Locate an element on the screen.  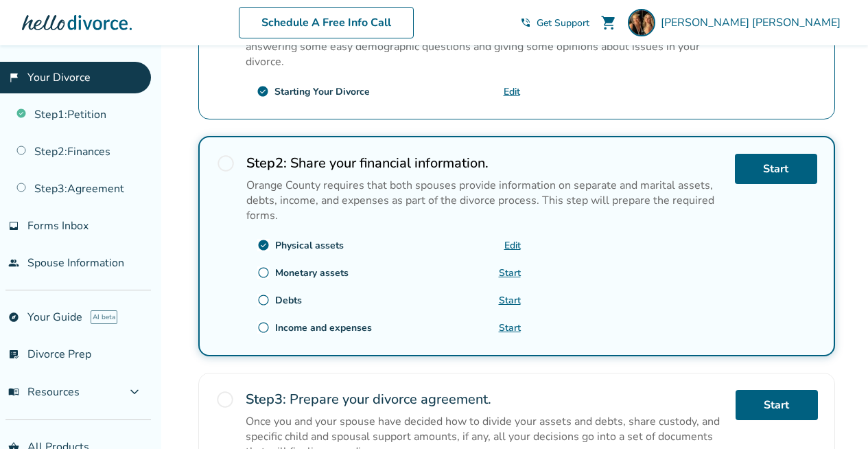
span: flag_2 is located at coordinates (14, 77).